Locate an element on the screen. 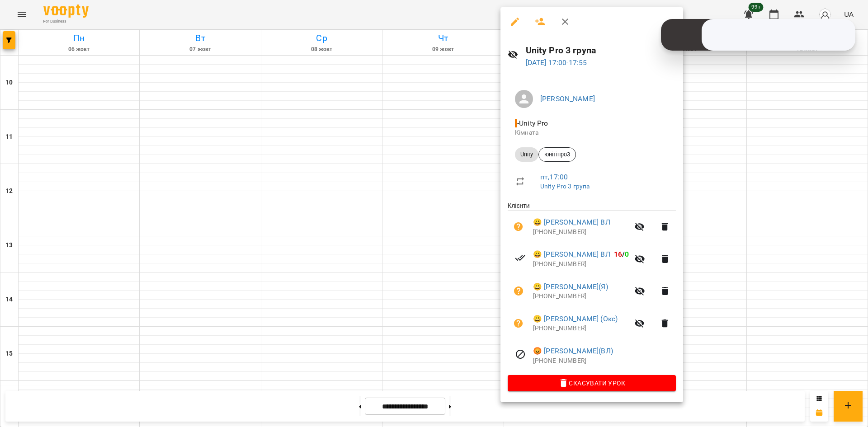  ul: Клієнти is located at coordinates (591, 287).